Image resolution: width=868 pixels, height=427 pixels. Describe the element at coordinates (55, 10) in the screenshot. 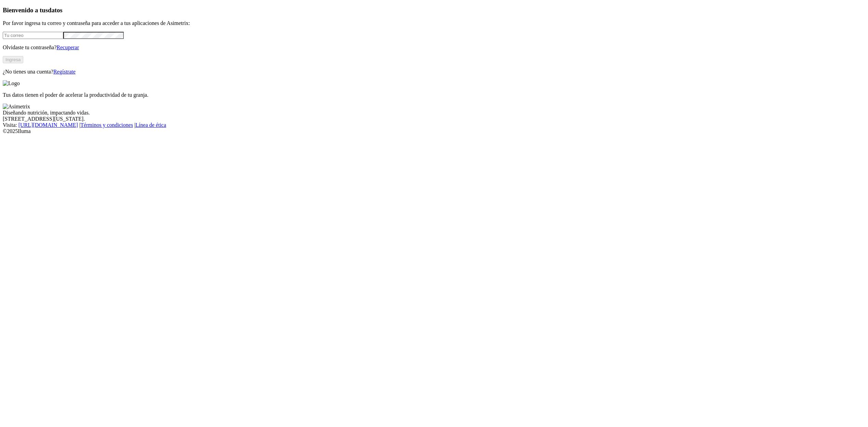

I see `span: datos` at that location.